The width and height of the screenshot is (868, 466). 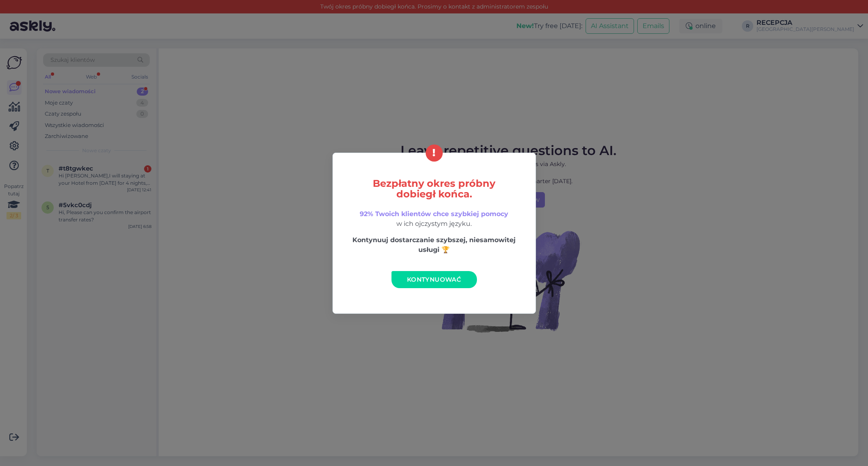 I want to click on a: Kontynuować, so click(x=434, y=279).